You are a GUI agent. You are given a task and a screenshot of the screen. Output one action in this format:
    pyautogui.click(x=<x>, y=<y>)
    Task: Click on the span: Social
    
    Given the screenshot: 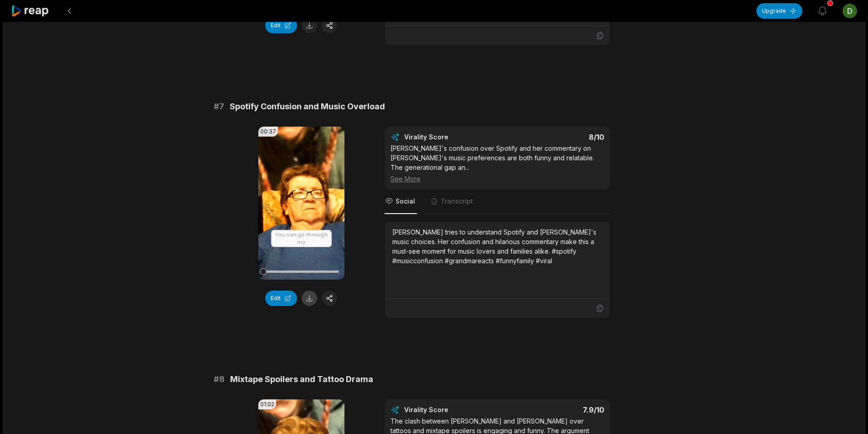 What is the action you would take?
    pyautogui.click(x=405, y=202)
    